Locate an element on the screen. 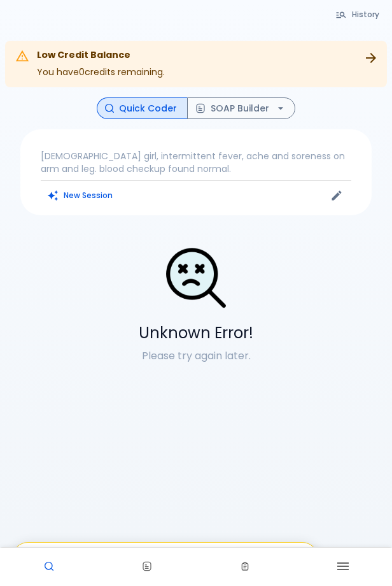 The height and width of the screenshot is (586, 392). button: SOAP Builder is located at coordinates (242, 108).